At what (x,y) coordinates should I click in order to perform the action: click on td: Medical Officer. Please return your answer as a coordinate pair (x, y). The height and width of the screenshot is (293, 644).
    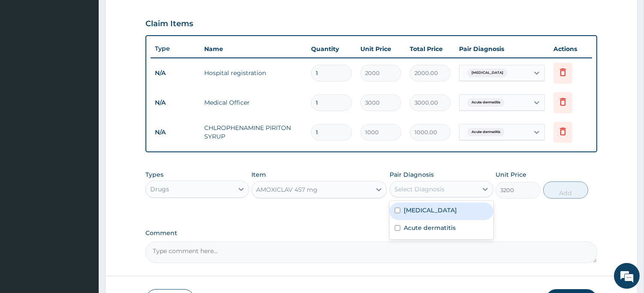
    Looking at the image, I should click on (253, 102).